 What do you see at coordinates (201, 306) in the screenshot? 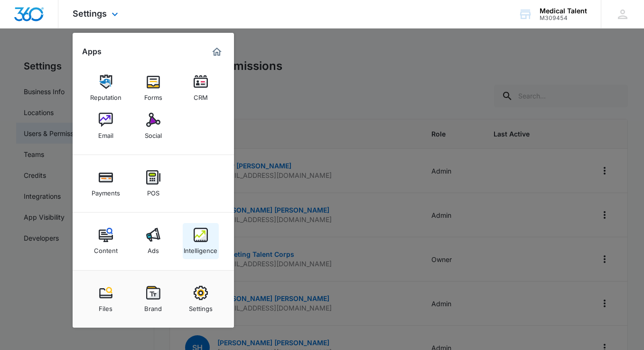
I see `div: Settings` at bounding box center [201, 306].